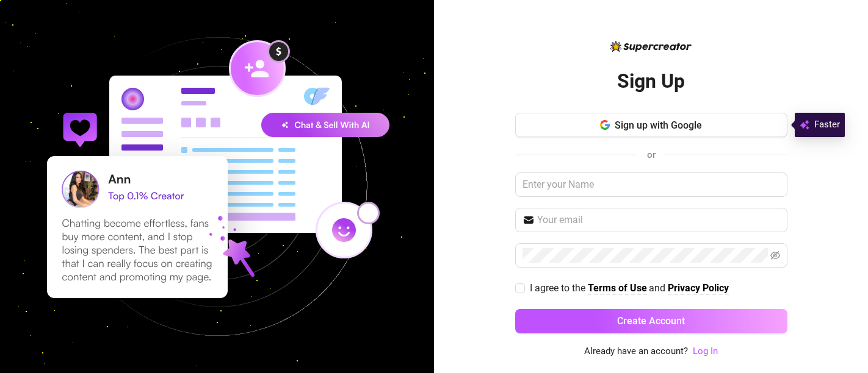 This screenshot has height=373, width=868. What do you see at coordinates (698, 289) in the screenshot?
I see `a: Privacy Policy` at bounding box center [698, 289].